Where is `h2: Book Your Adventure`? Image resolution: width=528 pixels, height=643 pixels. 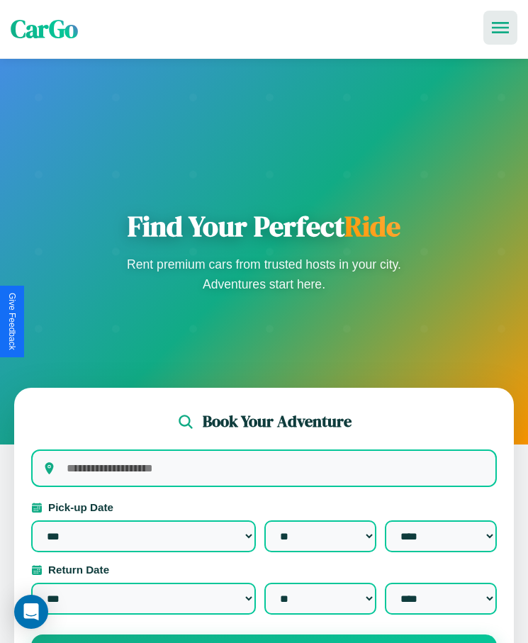
h2: Book Your Adventure is located at coordinates (277, 421).